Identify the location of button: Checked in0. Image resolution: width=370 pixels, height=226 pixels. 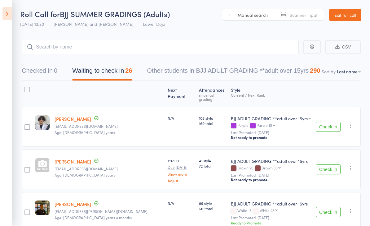
(39, 72).